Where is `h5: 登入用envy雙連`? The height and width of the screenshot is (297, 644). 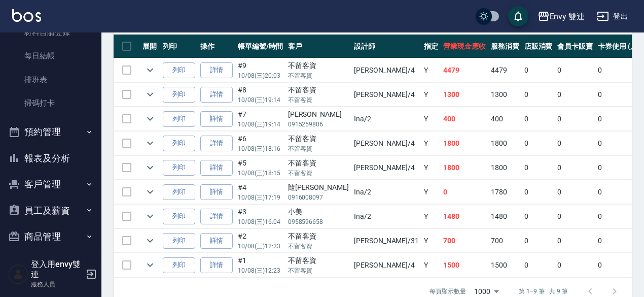 h5: 登入用envy雙連 is located at coordinates (57, 270).